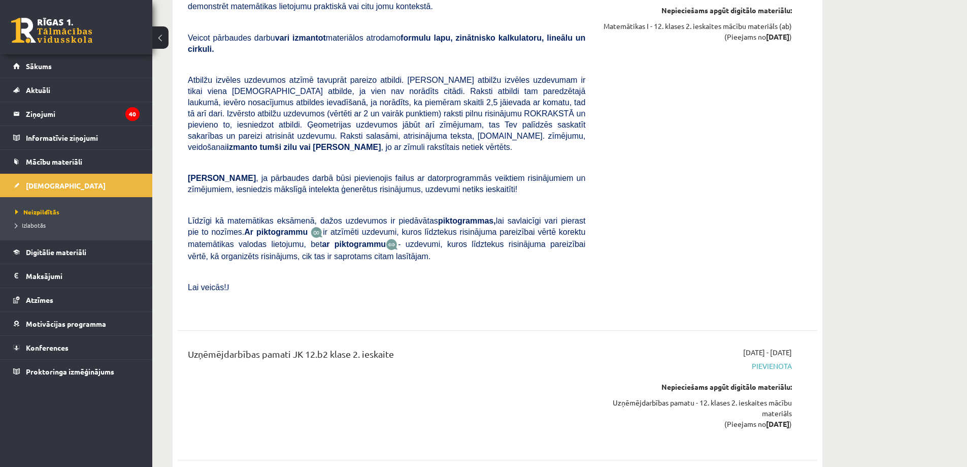  I want to click on a: Neizpildītās, so click(79, 212).